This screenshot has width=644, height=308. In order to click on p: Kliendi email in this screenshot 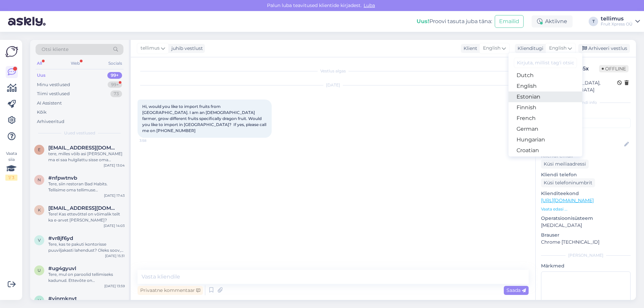, I will do `click(586, 156)`.